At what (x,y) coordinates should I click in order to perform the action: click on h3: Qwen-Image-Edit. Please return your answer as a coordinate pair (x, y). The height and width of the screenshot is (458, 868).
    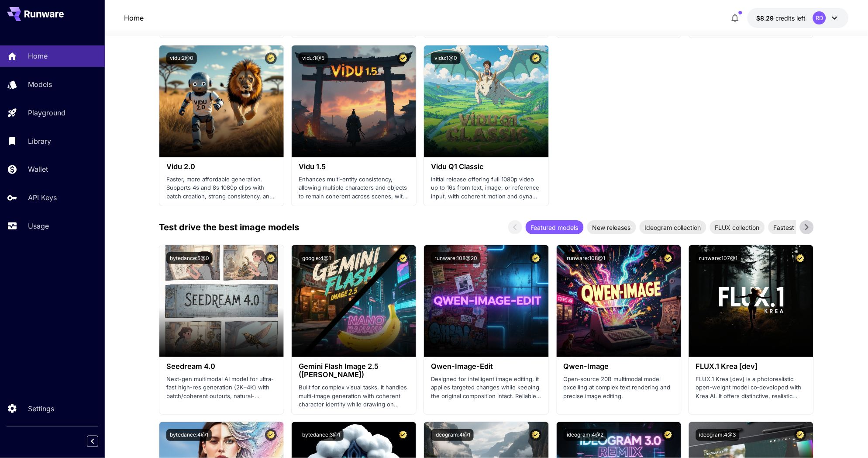
    Looking at the image, I should click on (485, 367).